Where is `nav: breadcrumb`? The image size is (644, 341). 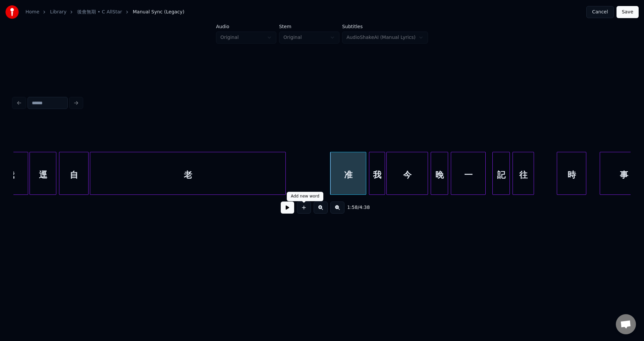 nav: breadcrumb is located at coordinates (105, 12).